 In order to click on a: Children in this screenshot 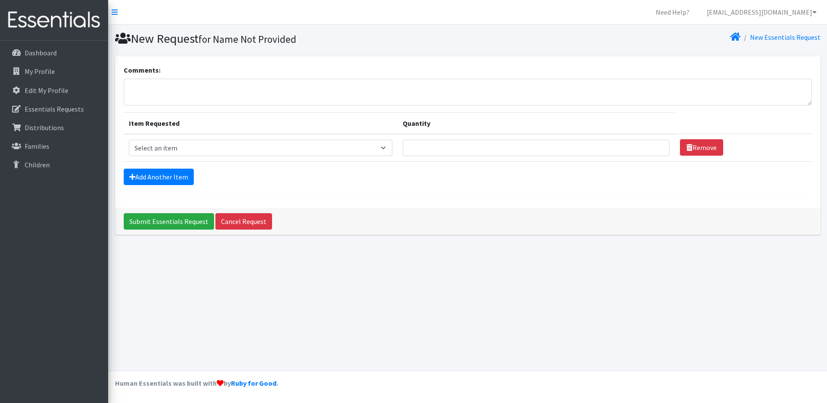, I will do `click(54, 165)`.